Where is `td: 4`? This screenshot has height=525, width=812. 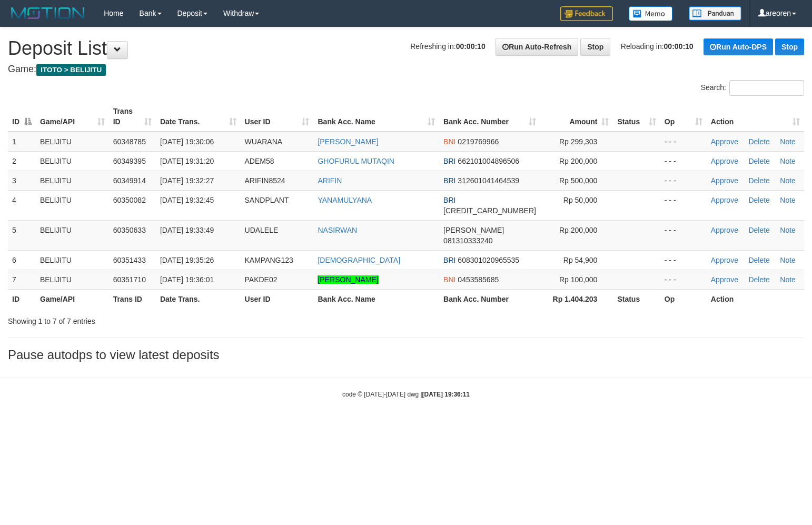 td: 4 is located at coordinates (22, 205).